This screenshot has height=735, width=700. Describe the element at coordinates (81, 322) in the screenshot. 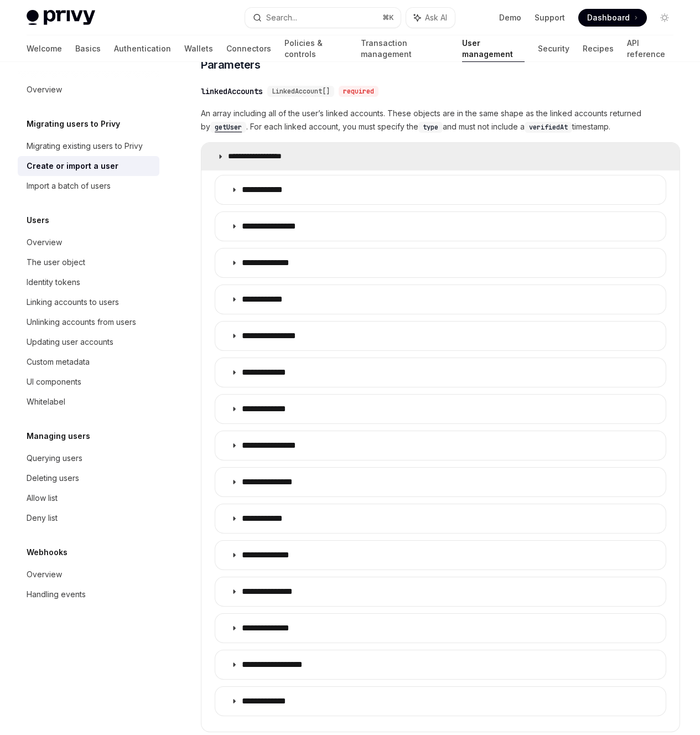

I see `div: Unlinking accounts from users` at that location.